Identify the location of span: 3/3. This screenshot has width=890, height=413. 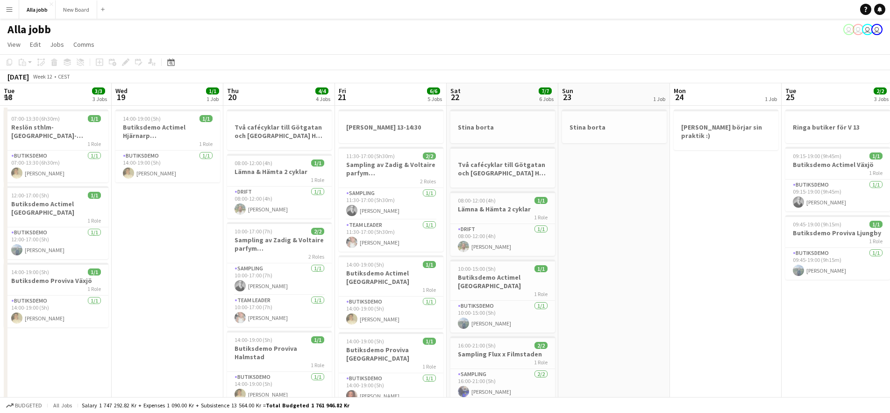
(99, 91).